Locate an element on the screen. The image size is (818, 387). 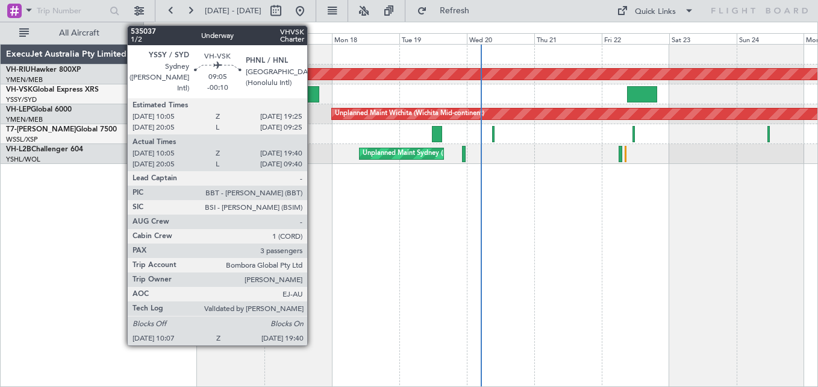
button: All Aircraft is located at coordinates (72, 33).